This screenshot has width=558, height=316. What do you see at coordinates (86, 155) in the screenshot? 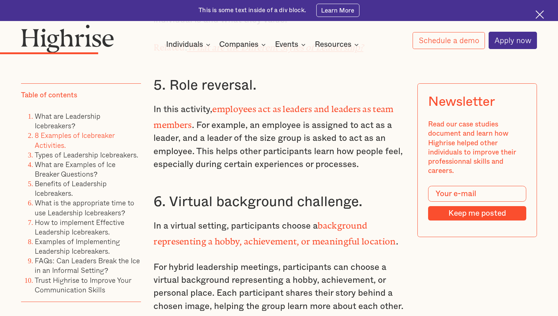
I see `a: Types of Leadership Icebreakers.` at bounding box center [86, 155].